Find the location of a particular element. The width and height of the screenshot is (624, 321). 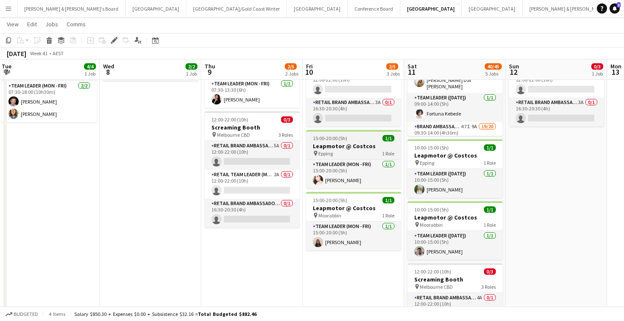

span: Fri is located at coordinates (310, 66).